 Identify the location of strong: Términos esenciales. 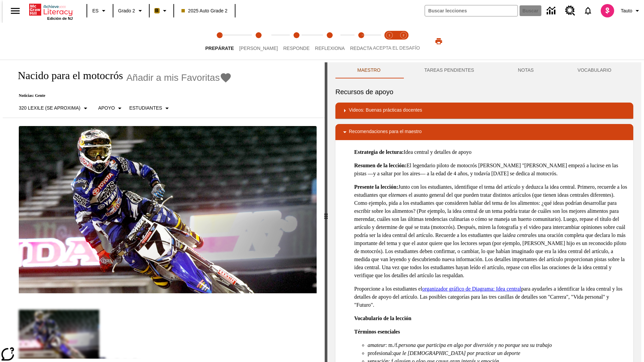
(377, 332).